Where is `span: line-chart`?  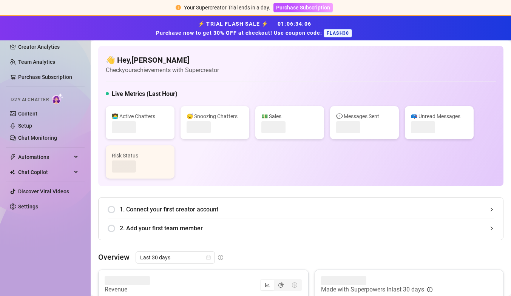
span: line-chart is located at coordinates (267, 285).